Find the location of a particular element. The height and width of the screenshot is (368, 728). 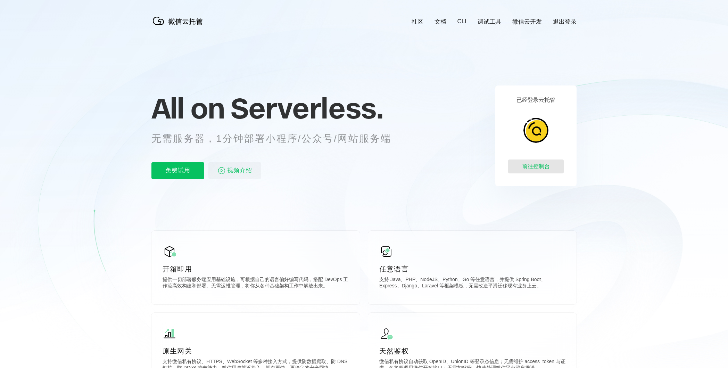

a: 退出登录 is located at coordinates (565, 22).